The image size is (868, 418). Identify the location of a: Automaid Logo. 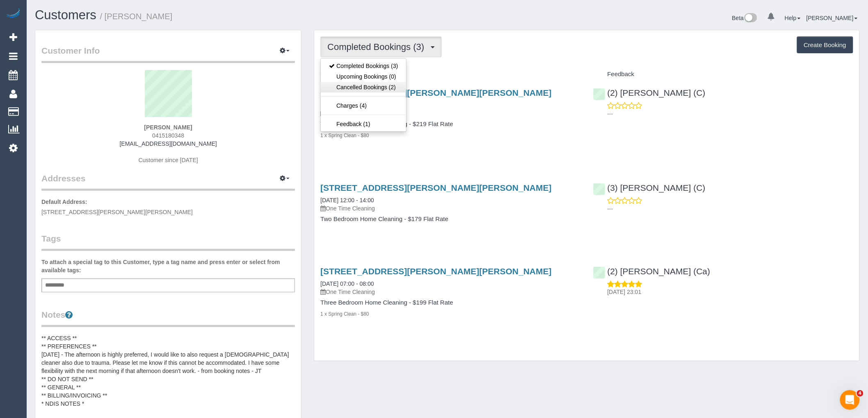
(13, 14).